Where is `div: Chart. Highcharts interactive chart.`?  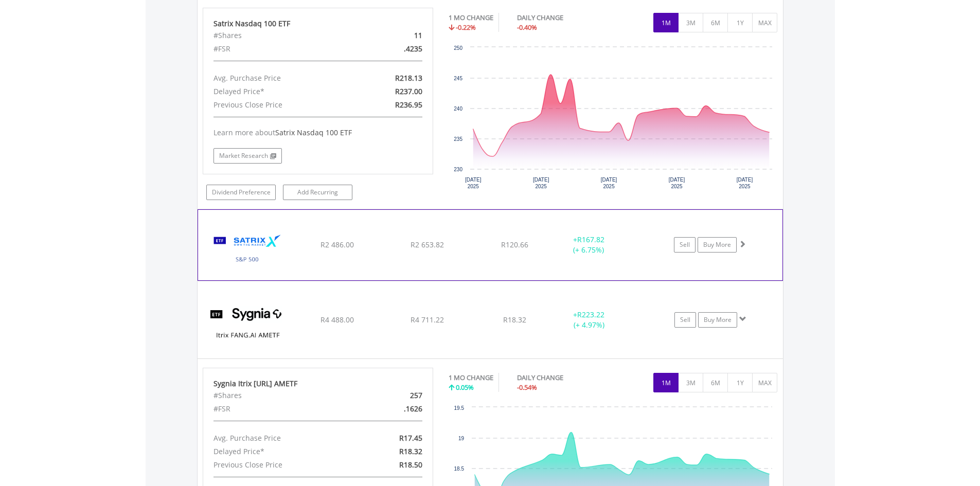
div: Chart. Highcharts interactive chart. is located at coordinates (613, 119).